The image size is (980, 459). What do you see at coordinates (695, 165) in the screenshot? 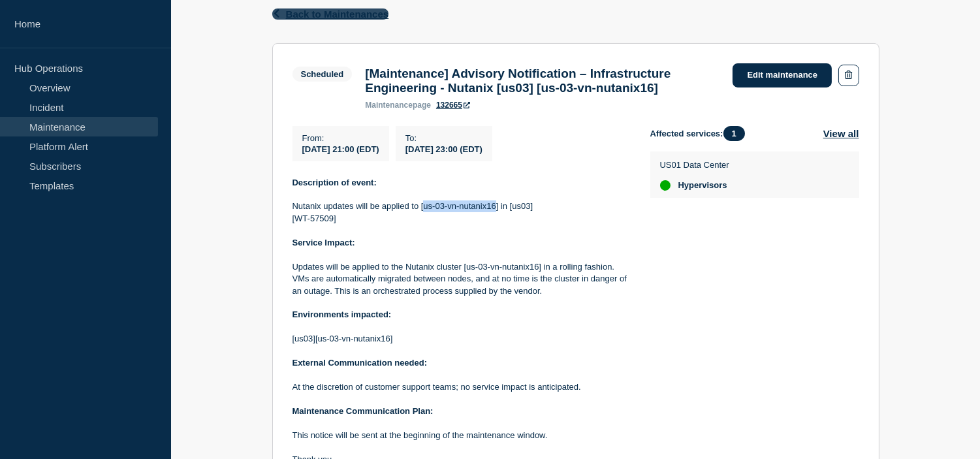
I see `p: US01 Data Center` at bounding box center [695, 165].